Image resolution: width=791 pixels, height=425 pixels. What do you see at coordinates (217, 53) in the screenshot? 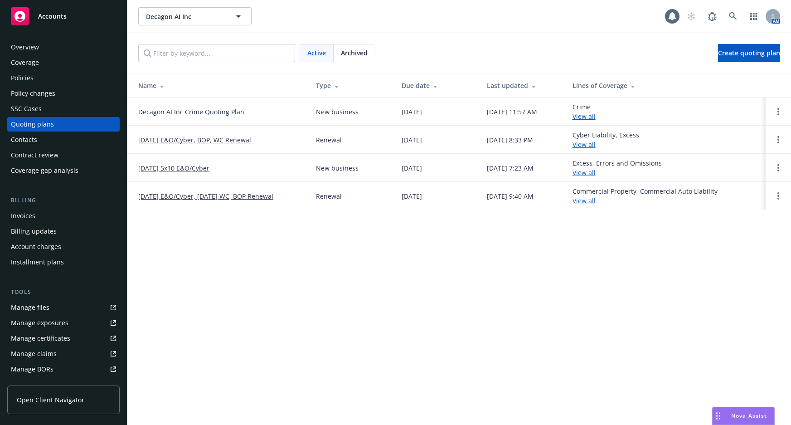
I see `input: Filter by keyword...` at bounding box center [217, 53].